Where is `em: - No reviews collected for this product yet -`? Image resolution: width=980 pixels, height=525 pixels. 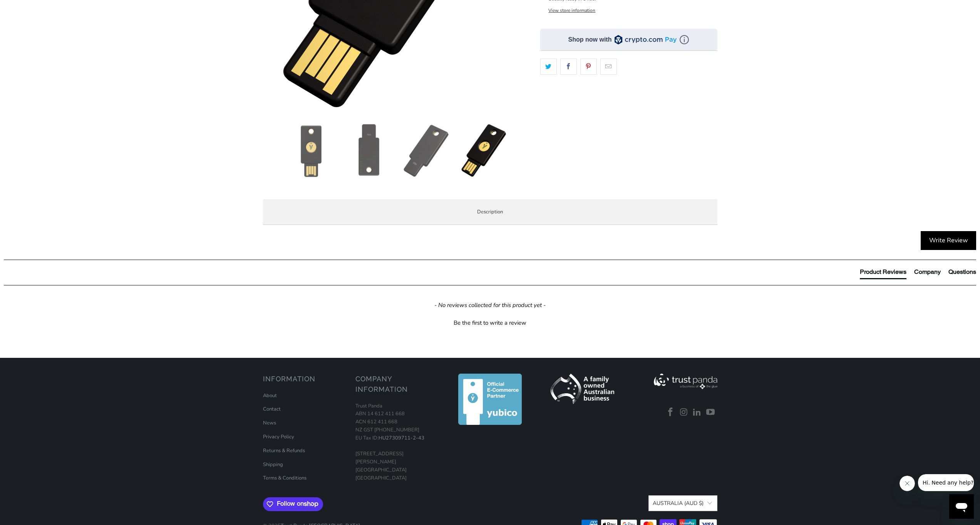
em: - No reviews collected for this product yet - is located at coordinates (490, 305).